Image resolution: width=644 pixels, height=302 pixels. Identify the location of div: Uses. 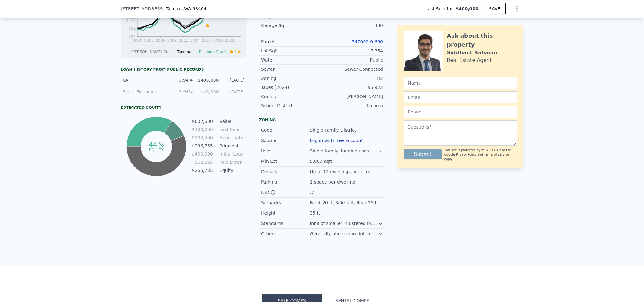
(285, 151).